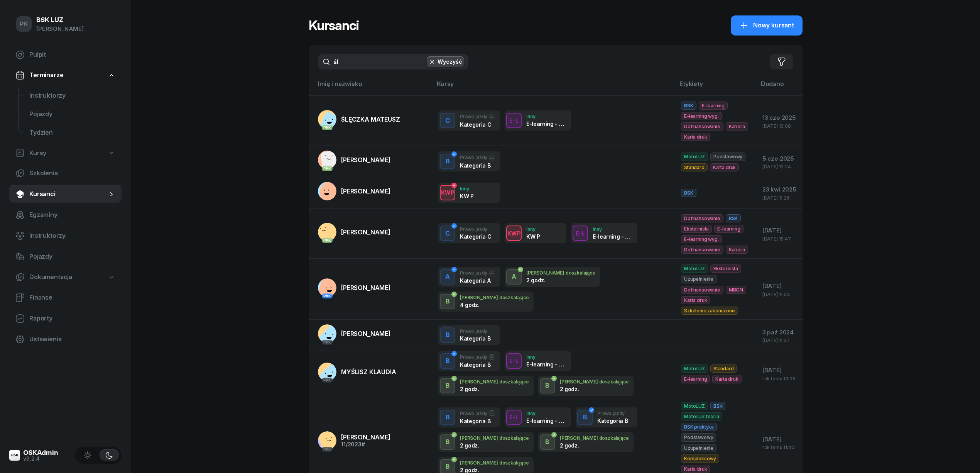 Image resolution: width=980 pixels, height=473 pixels. I want to click on span: Kariera, so click(737, 127).